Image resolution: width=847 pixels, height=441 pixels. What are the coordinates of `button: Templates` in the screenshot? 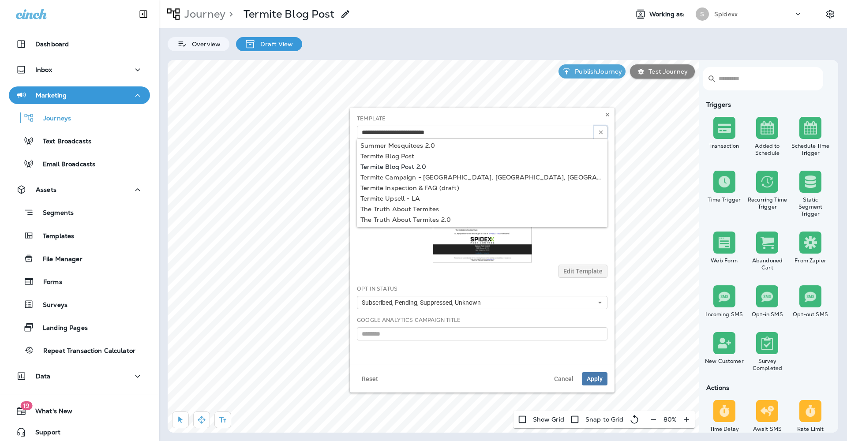 It's located at (79, 236).